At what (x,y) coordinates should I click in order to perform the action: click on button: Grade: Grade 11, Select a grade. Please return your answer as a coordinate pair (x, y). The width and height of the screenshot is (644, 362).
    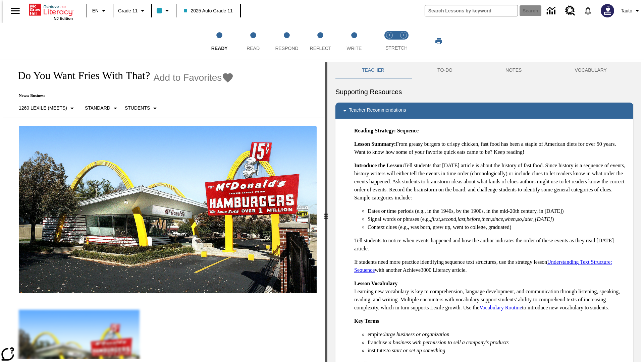
    Looking at the image, I should click on (132, 11).